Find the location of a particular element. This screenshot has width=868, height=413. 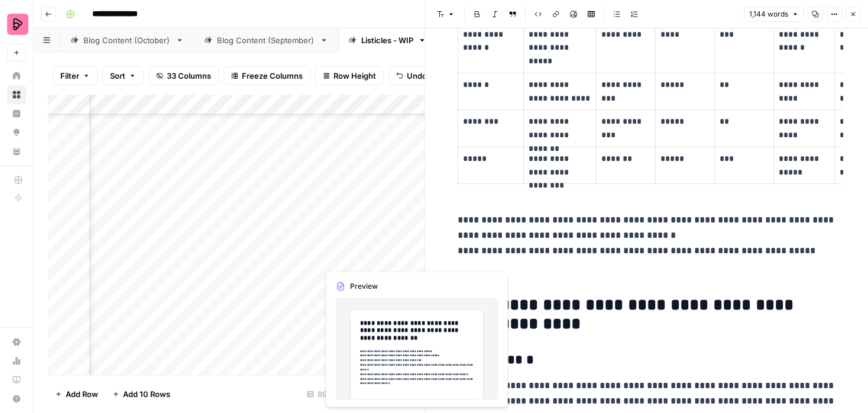

div: Blog Content (September) is located at coordinates (266, 40).